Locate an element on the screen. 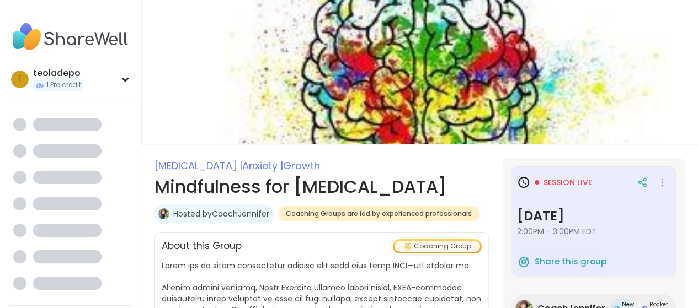 This screenshot has width=698, height=308. button: Share this group is located at coordinates (562, 262).